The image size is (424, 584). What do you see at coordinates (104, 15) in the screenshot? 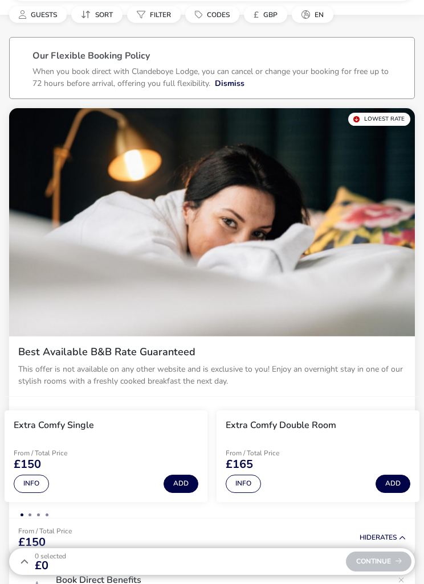
I see `span: Sort` at bounding box center [104, 15].